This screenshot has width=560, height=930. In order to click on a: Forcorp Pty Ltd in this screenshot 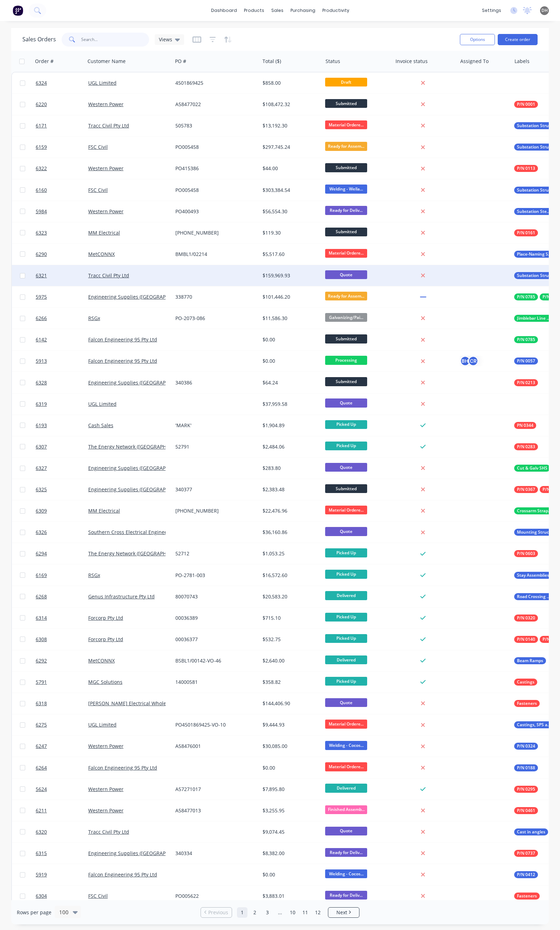, I will do `click(105, 639)`.